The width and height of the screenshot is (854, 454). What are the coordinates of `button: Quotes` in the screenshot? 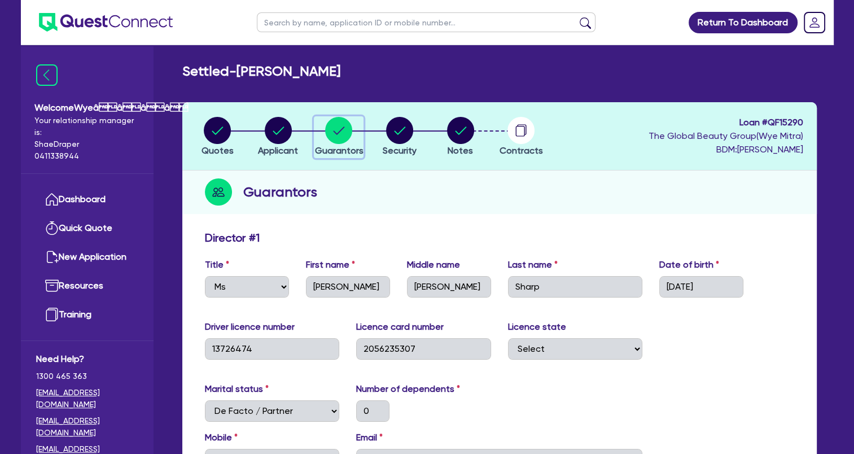 It's located at (217, 137).